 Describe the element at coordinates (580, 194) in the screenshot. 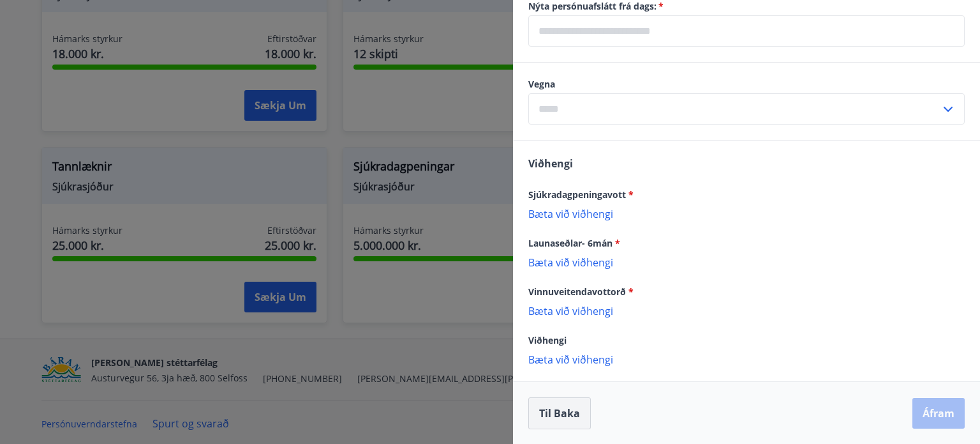

I see `span: Sjúkradagpeningavott` at that location.